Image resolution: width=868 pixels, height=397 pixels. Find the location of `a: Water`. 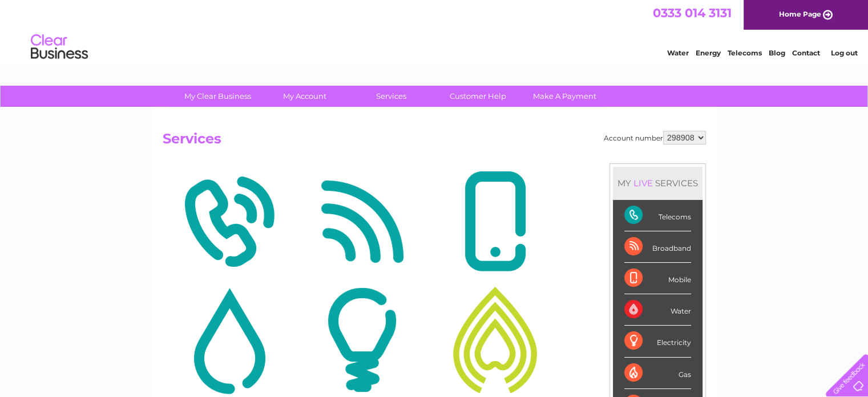

a: Water is located at coordinates (678, 52).